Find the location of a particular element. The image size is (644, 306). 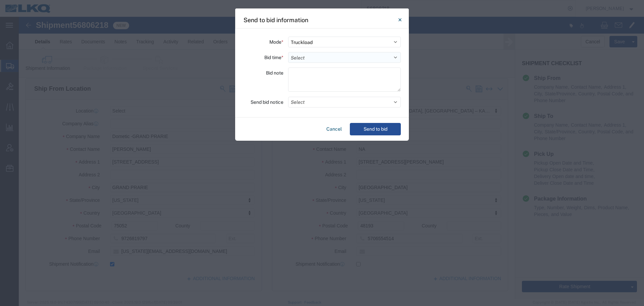

label: Bid note is located at coordinates (275, 73).